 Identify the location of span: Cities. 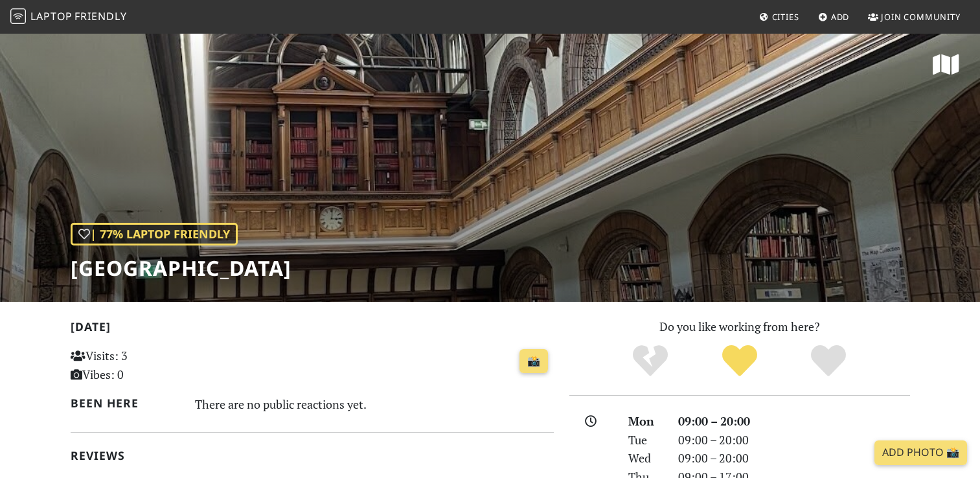
(786, 17).